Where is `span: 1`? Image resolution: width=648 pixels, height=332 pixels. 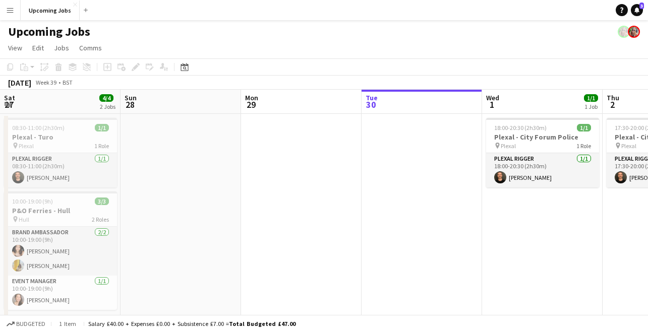 span: 1 is located at coordinates (492, 104).